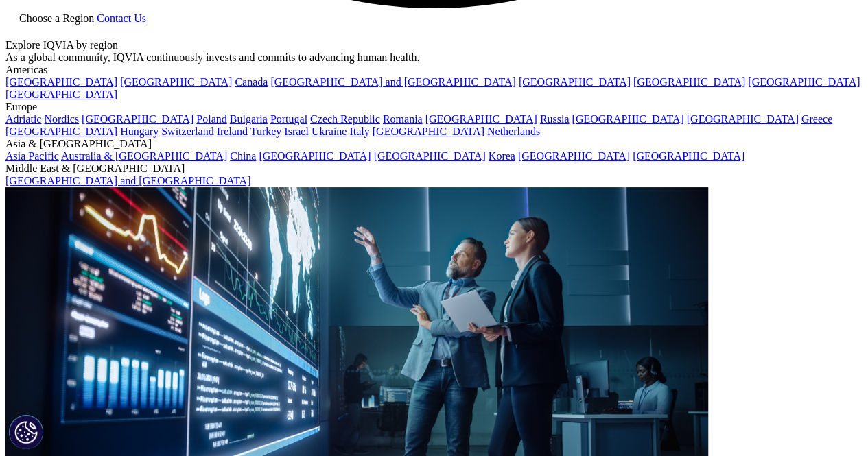 This screenshot has height=456, width=868. I want to click on div: Americas, so click(434, 70).